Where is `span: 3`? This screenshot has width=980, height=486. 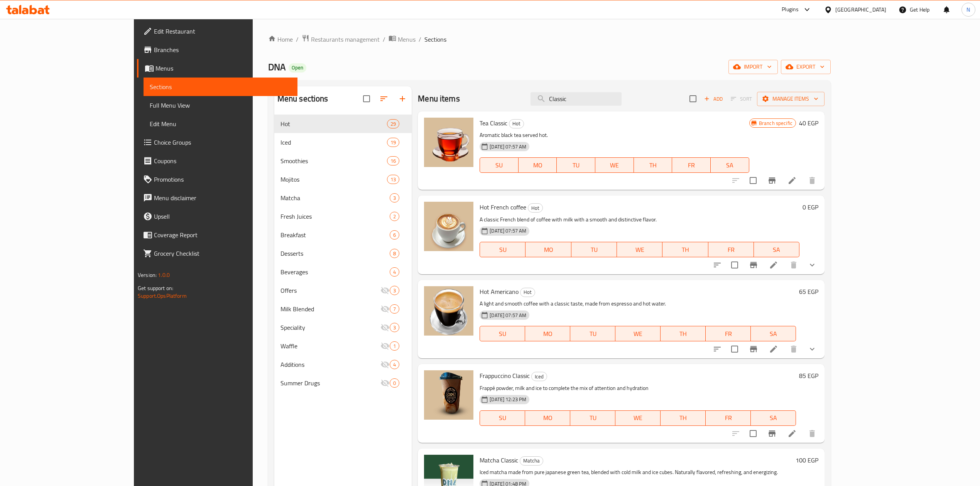 span: 3 is located at coordinates (394, 198).